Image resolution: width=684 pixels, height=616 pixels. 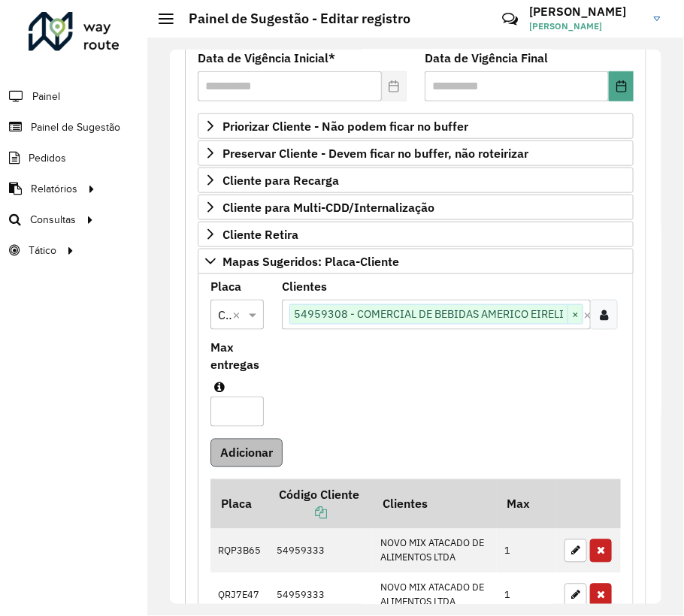 I want to click on th: Placa, so click(x=240, y=504).